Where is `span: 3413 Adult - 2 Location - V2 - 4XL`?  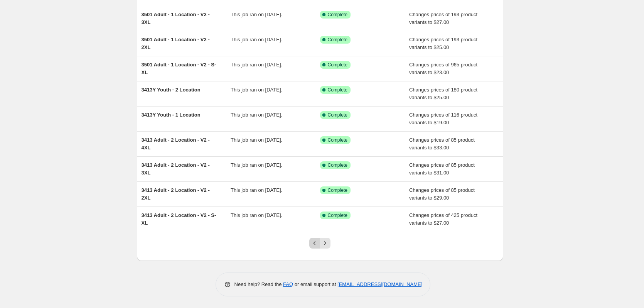
span: 3413 Adult - 2 Location - V2 - 4XL is located at coordinates (175, 144).